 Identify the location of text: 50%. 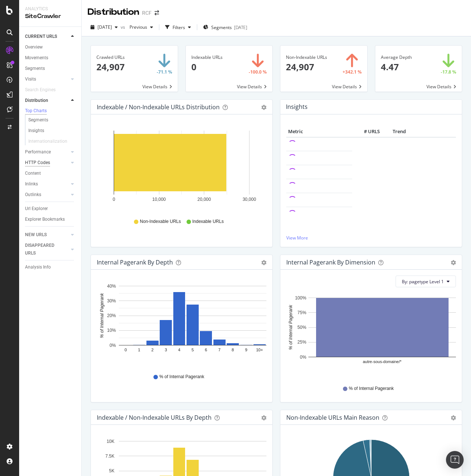
(302, 327).